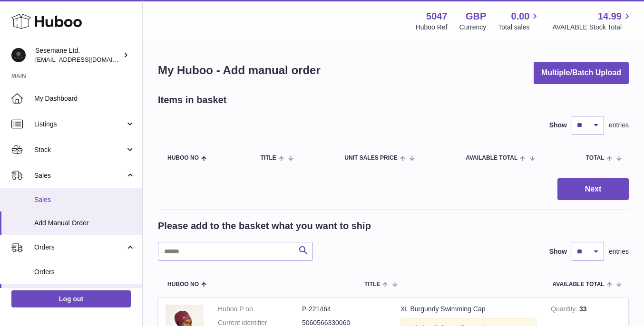 This screenshot has width=644, height=326. Describe the element at coordinates (581, 72) in the screenshot. I see `button: Multiple/Batch Upload` at that location.